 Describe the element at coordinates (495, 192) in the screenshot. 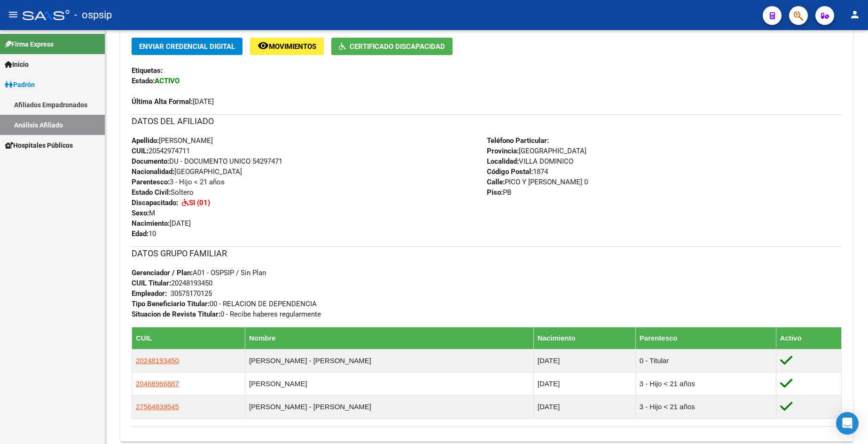

I see `strong: Piso:` at that location.